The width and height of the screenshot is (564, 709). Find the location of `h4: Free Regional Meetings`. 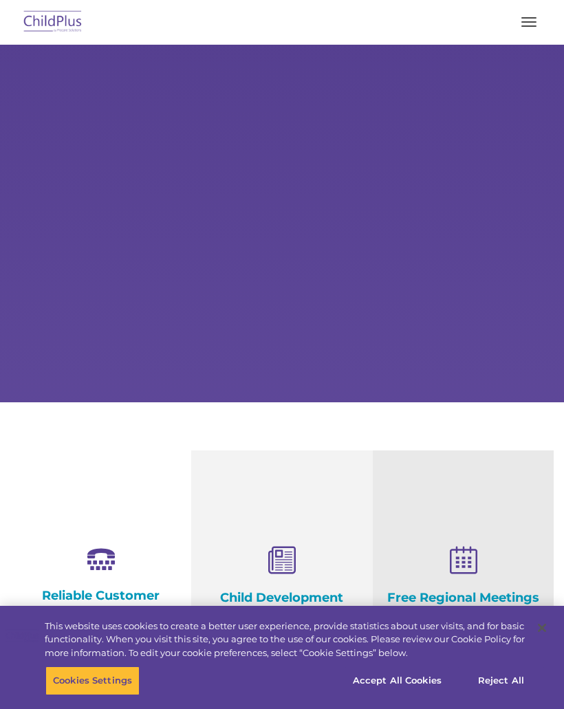

h4: Free Regional Meetings is located at coordinates (463, 597).